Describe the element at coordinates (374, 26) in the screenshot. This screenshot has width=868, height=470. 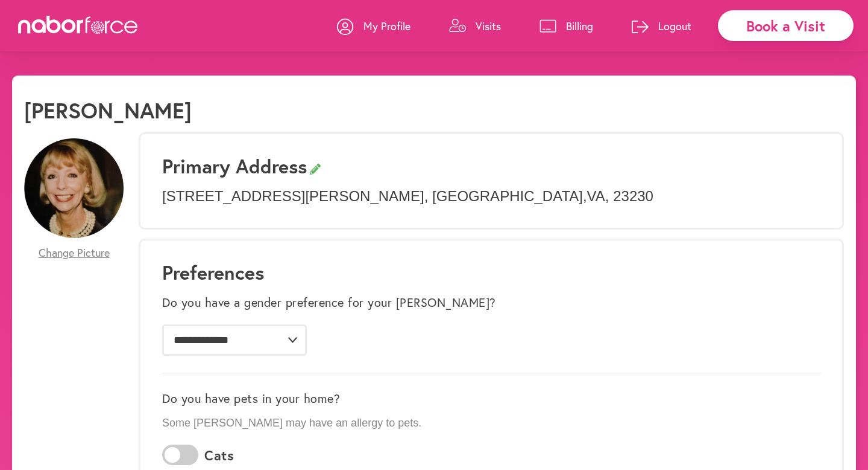
I see `a: My Profile` at that location.